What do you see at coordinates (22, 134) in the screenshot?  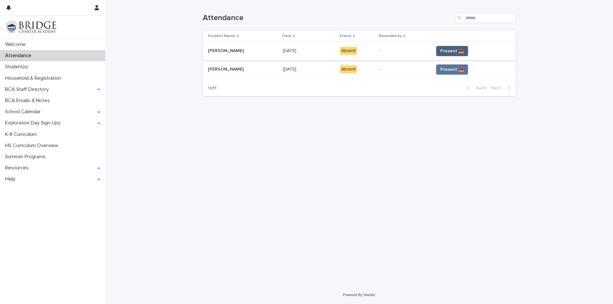 I see `p: K-8 Curriculum` at bounding box center [22, 134].